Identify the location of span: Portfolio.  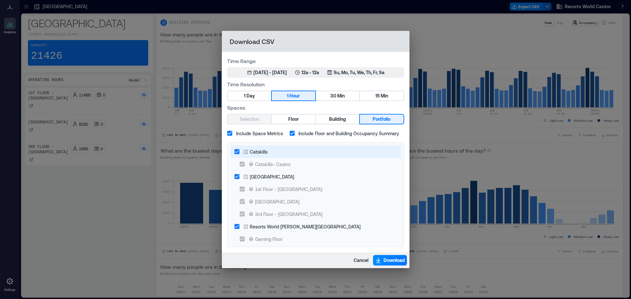
(381, 119).